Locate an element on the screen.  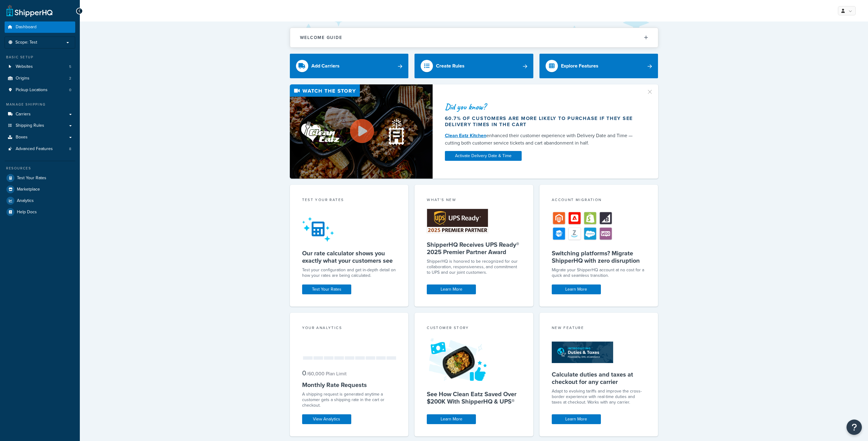
div: Resources is located at coordinates (40, 168).